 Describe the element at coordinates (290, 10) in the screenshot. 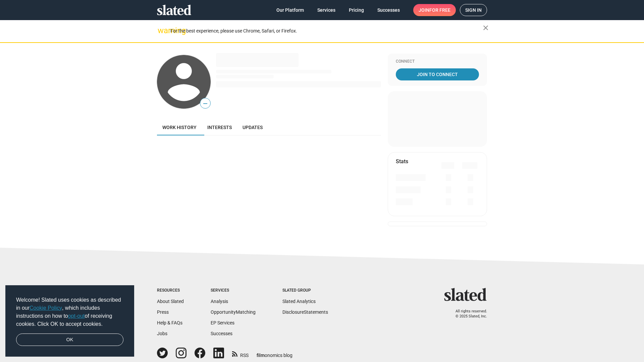

I see `a: Our Platform` at that location.